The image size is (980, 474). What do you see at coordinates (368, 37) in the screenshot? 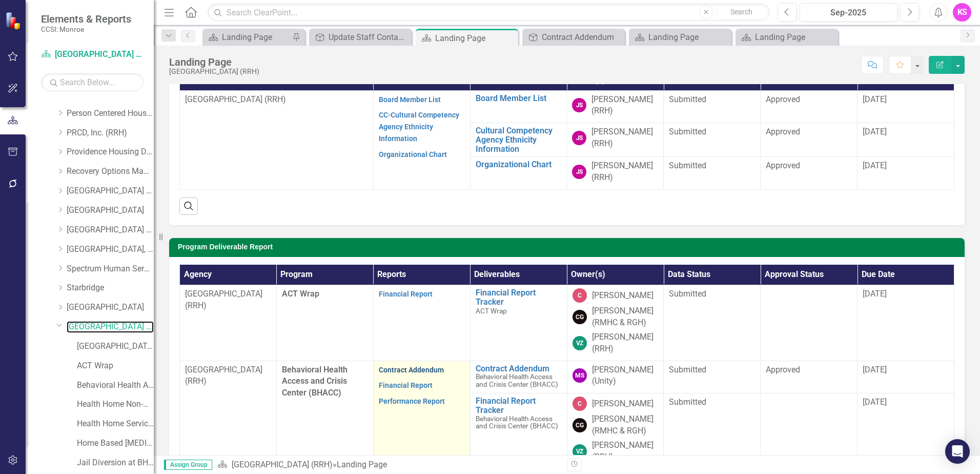
I see `div: Update Staff Contacts and Website Link on Agency Landing Page` at bounding box center [368, 37].